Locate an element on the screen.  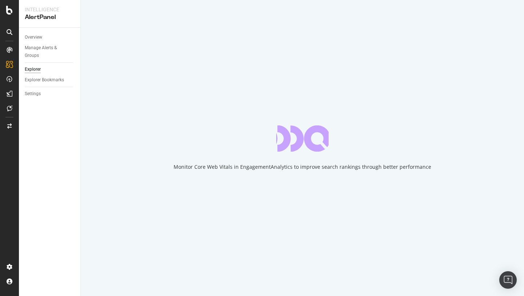
div: Intelligence is located at coordinates (50, 9).